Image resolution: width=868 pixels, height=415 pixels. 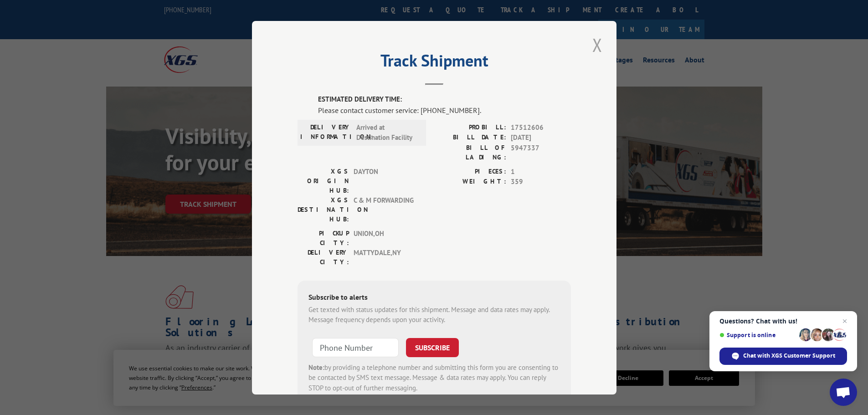 What do you see at coordinates (541, 127) in the screenshot?
I see `span: 17512606` at bounding box center [541, 127].